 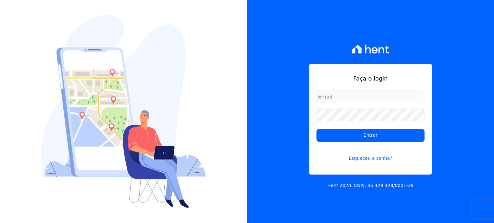 I want to click on img: Login, so click(x=123, y=112).